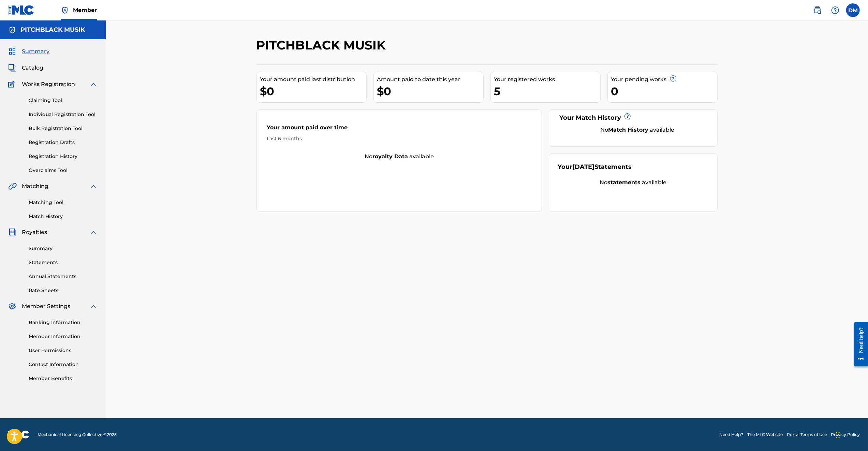 The height and width of the screenshot is (451, 868). I want to click on a: User Permissions, so click(63, 350).